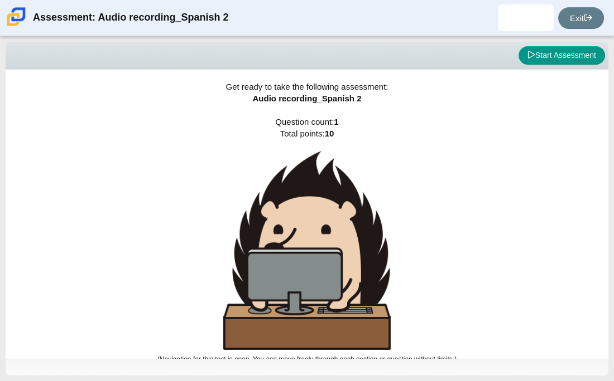 The height and width of the screenshot is (381, 614). What do you see at coordinates (307, 360) in the screenshot?
I see `small: (Navigation for this test is open. You can move freely through each section or question without l...` at bounding box center [307, 360].